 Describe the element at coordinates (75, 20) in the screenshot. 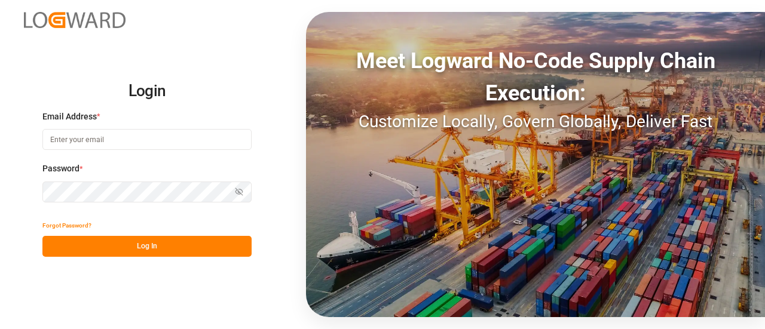

I see `img: Logward_new_orange.png` at that location.